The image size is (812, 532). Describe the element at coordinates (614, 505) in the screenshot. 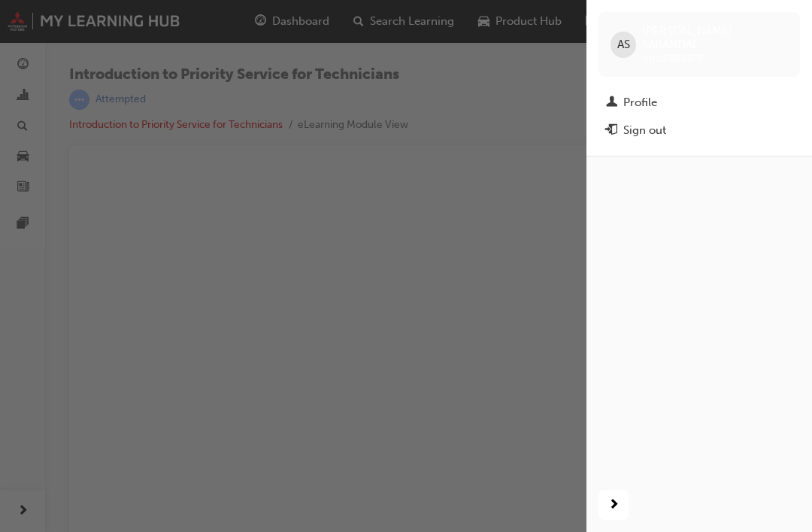

I see `span: next-icon` at that location.